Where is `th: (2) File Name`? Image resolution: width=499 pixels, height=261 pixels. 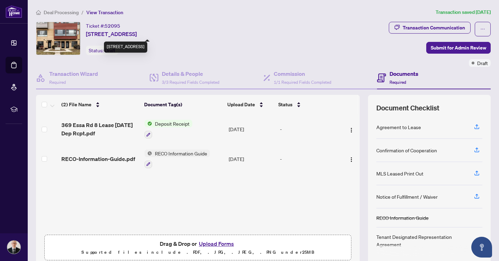
th: (2) File Name is located at coordinates (100, 105).